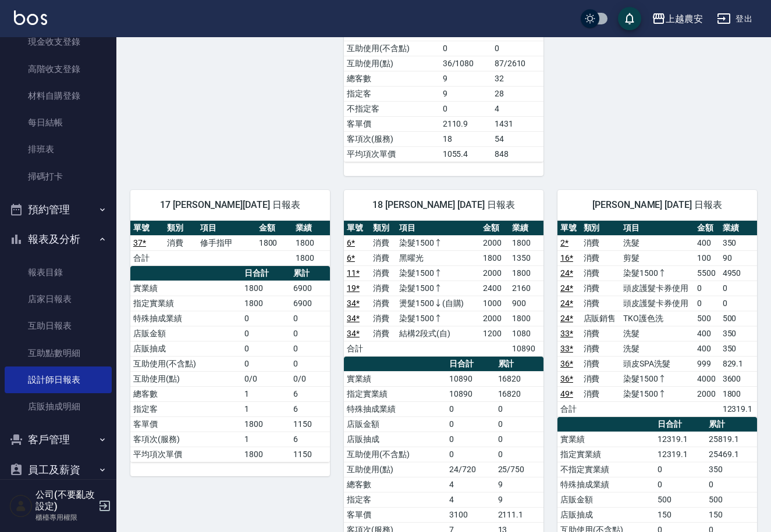 This screenshot has width=771, height=532. I want to click on a: 排班表, so click(58, 150).